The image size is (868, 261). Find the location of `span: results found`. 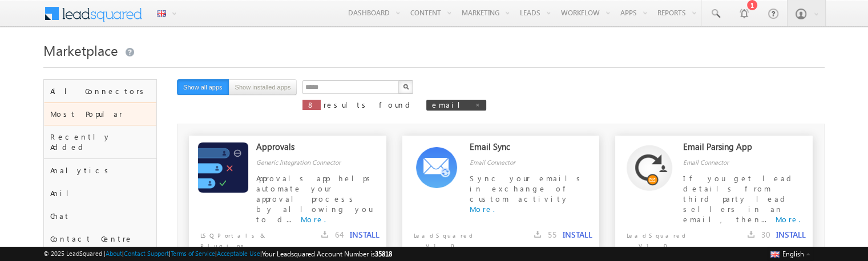

span: results found is located at coordinates (369, 104).